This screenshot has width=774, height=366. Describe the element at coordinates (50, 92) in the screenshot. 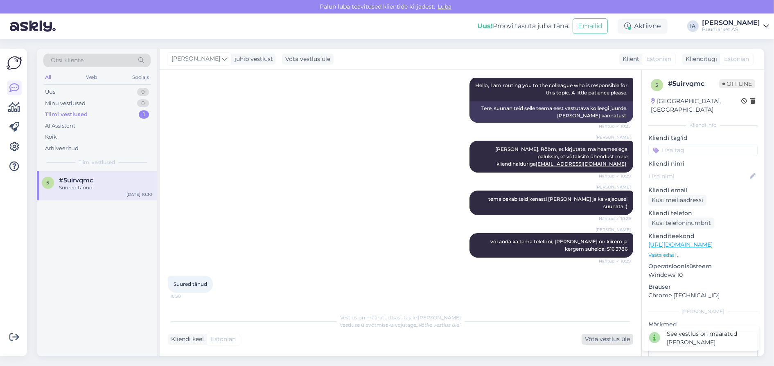

I see `div: Uus` at that location.